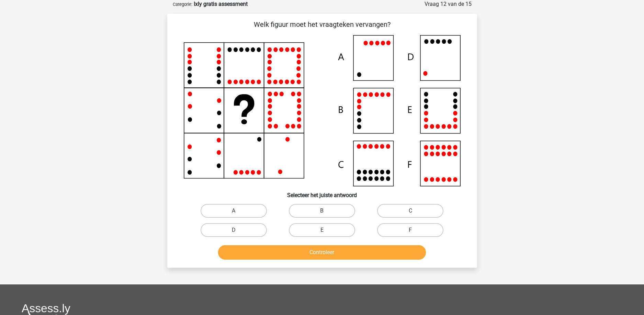 This screenshot has height=315, width=644. I want to click on button: Controleer, so click(322, 252).